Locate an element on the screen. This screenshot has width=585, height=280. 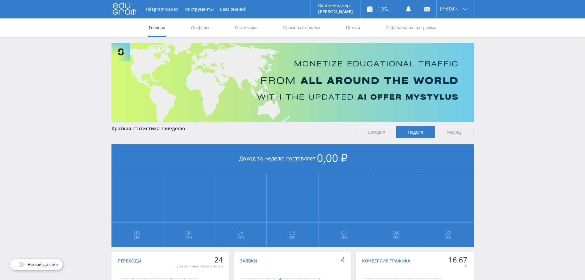
div: 4 is located at coordinates (343, 260).